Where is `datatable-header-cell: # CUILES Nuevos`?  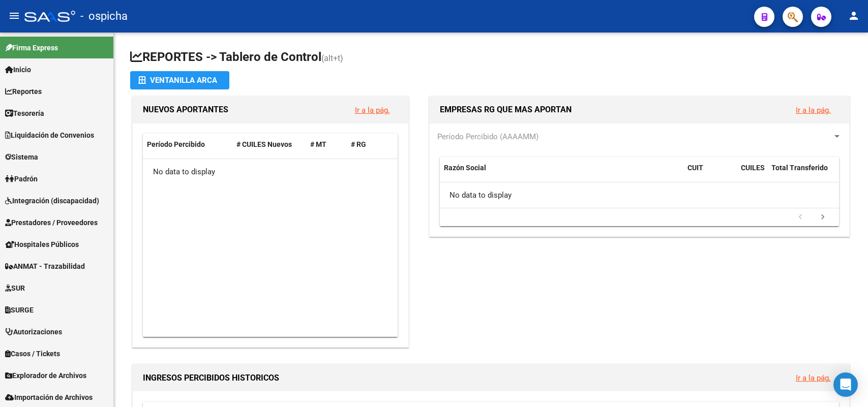
datatable-header-cell: # CUILES Nuevos is located at coordinates (270, 144).